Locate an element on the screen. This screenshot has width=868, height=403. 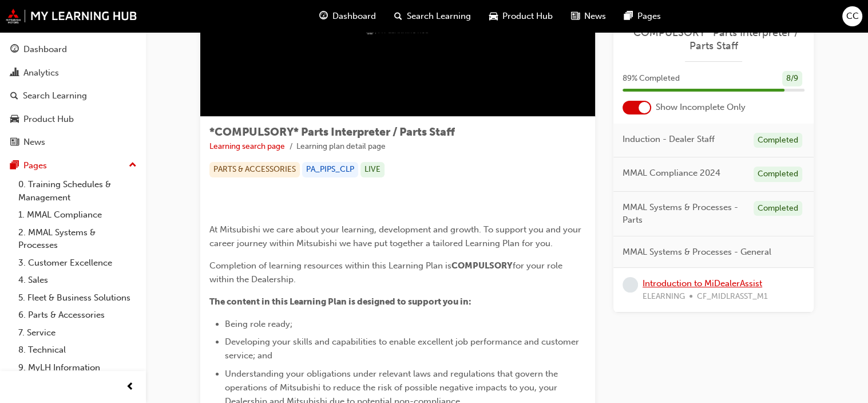
div: Search Learning is located at coordinates (55, 95).